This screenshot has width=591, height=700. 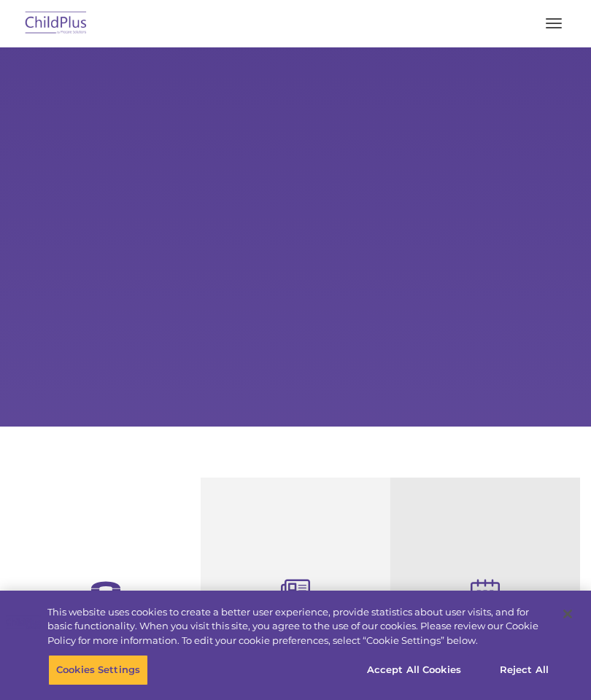 I want to click on button: Accept All Cookies, so click(x=413, y=670).